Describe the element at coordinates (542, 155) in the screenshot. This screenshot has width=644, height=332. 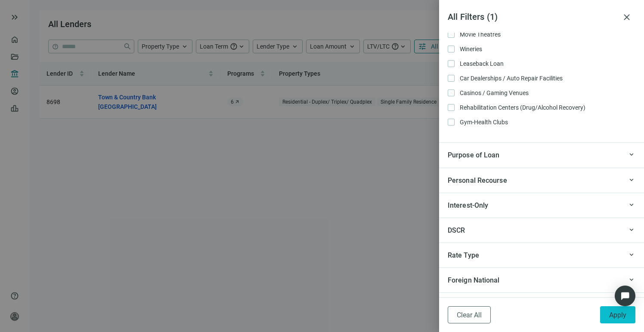
I see `div: keyboard_arrow_upPurpose of Loan` at that location.